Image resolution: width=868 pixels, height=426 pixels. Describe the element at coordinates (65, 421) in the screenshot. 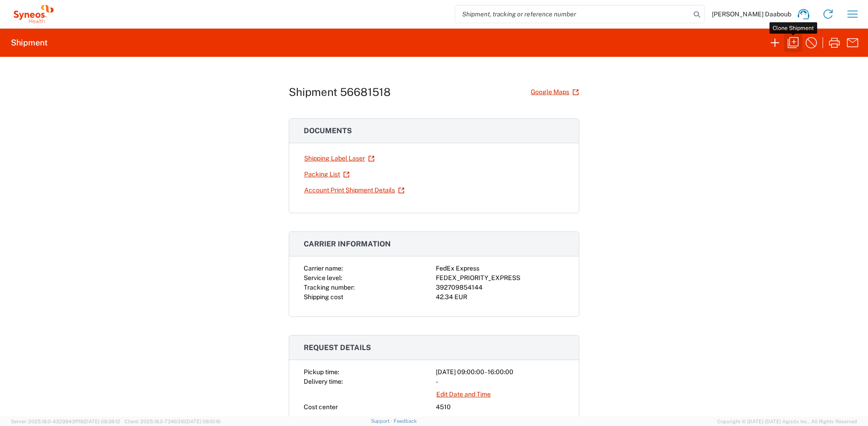

I see `span: Server: 2025.18.0-4329943ff18` at that location.